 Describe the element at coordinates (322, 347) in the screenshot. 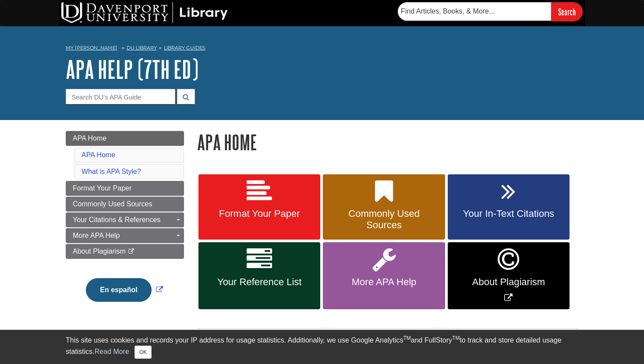

I see `div: This site uses cookies and records your IP address for usage statistics. Additionally, we use Goo...` at that location.